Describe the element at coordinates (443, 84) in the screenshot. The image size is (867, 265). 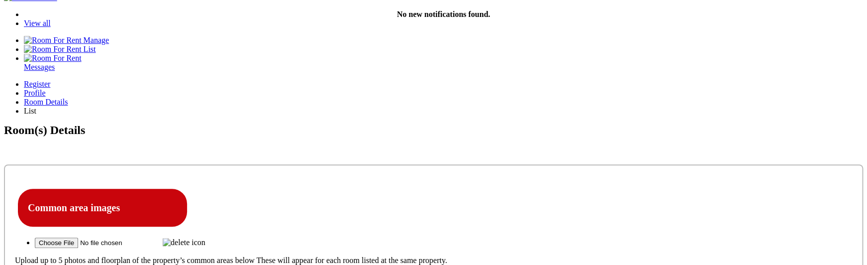
I see `a: Register` at that location.